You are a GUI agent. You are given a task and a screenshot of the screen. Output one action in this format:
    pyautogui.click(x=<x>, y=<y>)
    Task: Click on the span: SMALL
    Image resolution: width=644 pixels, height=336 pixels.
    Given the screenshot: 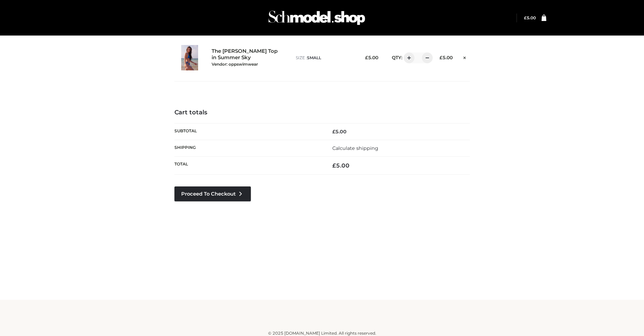 What is the action you would take?
    pyautogui.click(x=314, y=57)
    